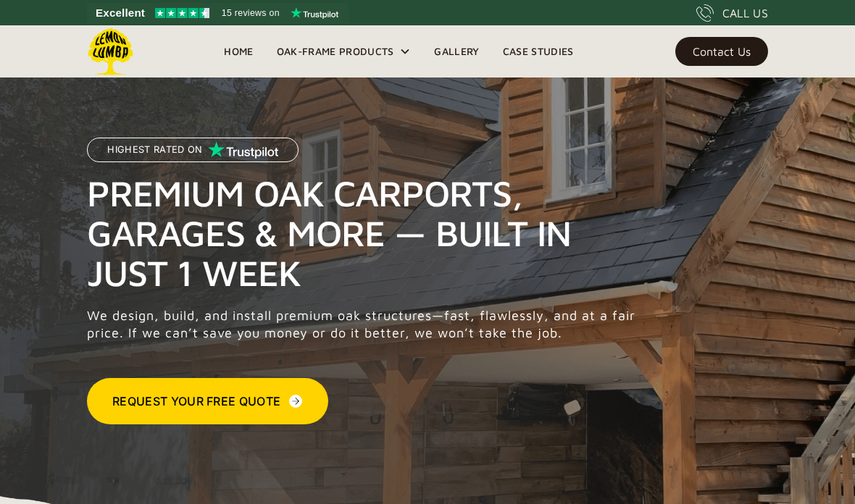 Image resolution: width=855 pixels, height=504 pixels. Describe the element at coordinates (207, 401) in the screenshot. I see `a: Request Your Free Quote` at that location.